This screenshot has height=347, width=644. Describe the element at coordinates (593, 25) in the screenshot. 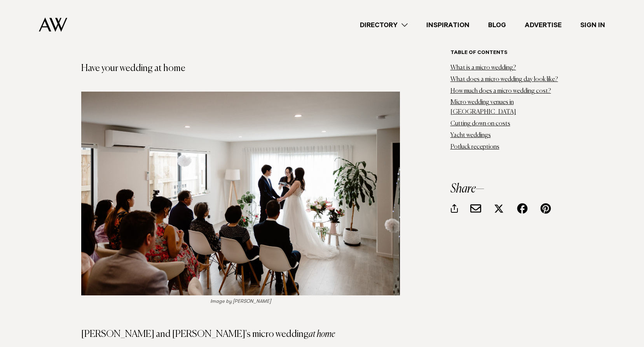

I see `a: Sign In` at that location.